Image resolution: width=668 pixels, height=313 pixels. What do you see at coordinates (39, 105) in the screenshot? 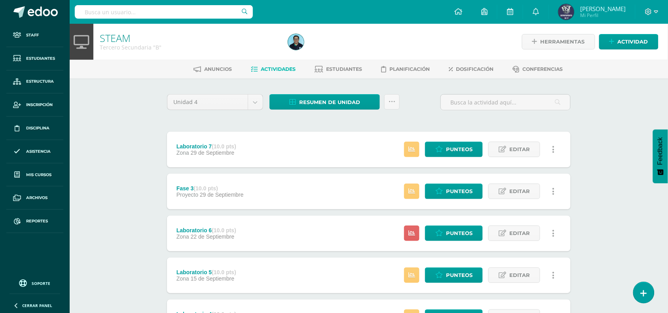
I see `span: Inscripción` at bounding box center [39, 105].